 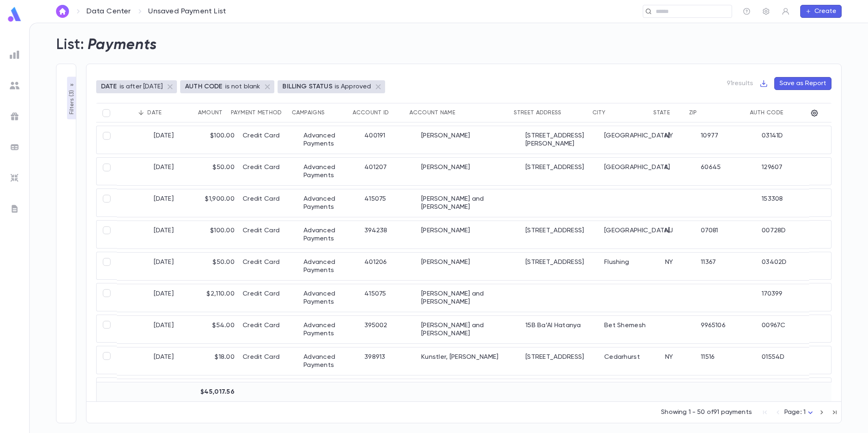 What do you see at coordinates (679, 172) in the screenshot?
I see `div: IL` at bounding box center [679, 172].